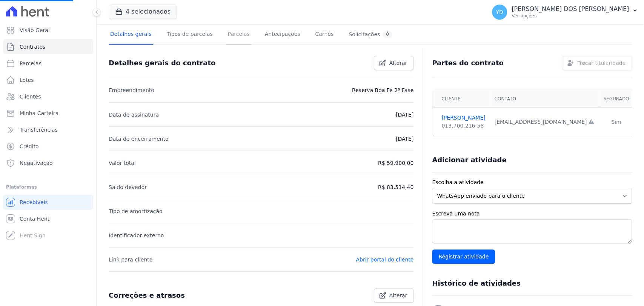 The width and height of the screenshot is (644, 306). What do you see at coordinates (136, 236) in the screenshot?
I see `p: Identificador externo` at bounding box center [136, 236].